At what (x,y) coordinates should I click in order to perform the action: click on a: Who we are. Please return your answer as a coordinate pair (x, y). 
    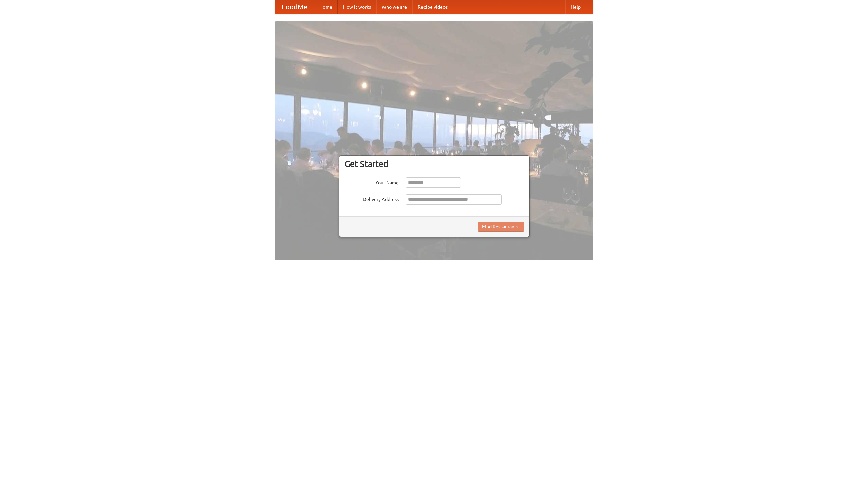
    Looking at the image, I should click on (395, 7).